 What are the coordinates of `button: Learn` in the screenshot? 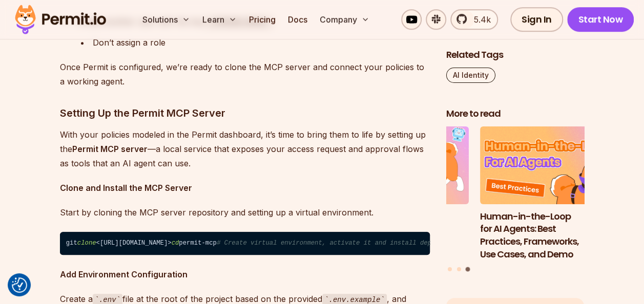 It's located at (219, 19).